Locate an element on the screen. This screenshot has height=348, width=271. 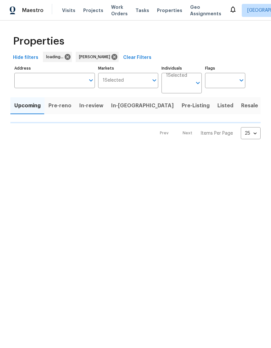
button: Hide filters is located at coordinates (26, 58).